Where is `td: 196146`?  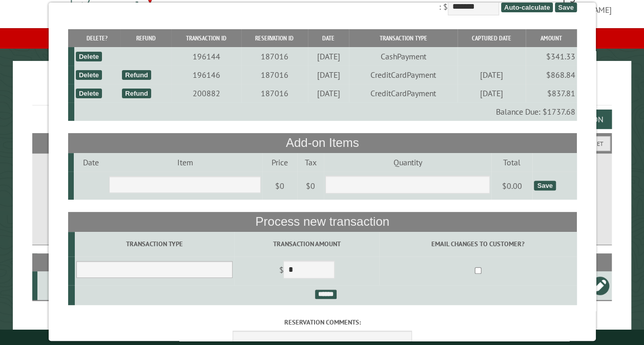
td: 196146 is located at coordinates (206, 75).